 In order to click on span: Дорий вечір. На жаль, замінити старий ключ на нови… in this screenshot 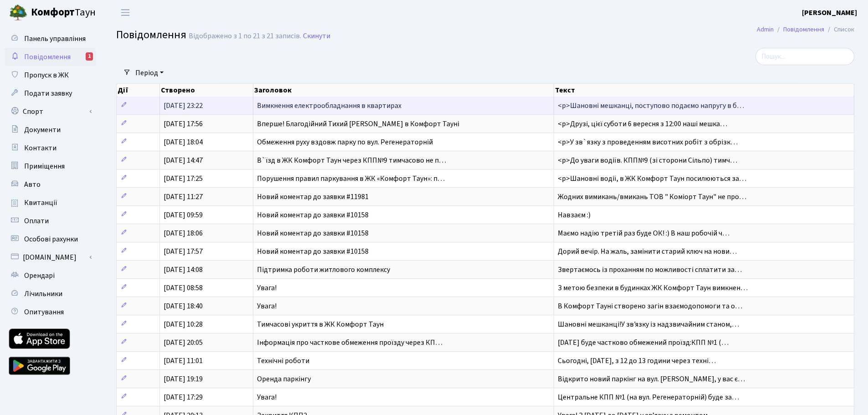, I will do `click(647, 252)`.